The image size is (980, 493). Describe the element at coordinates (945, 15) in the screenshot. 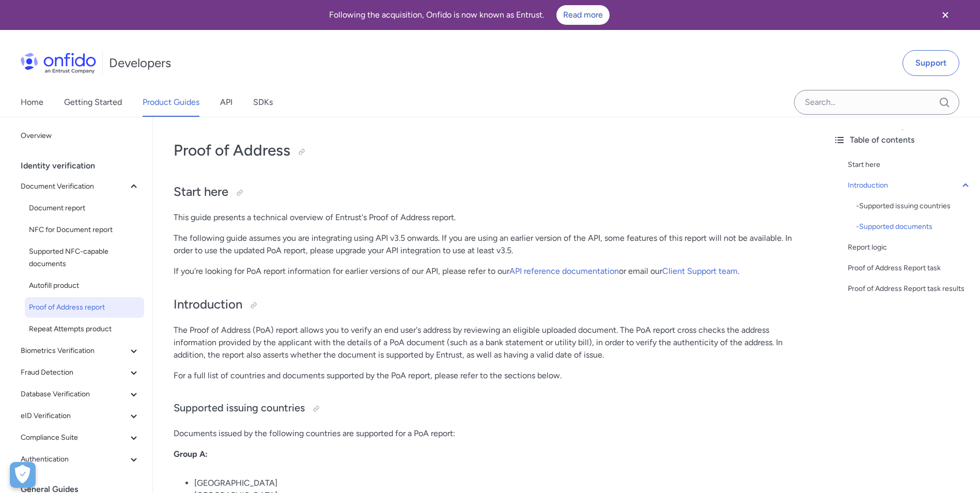

I see `button: Close banner` at that location.